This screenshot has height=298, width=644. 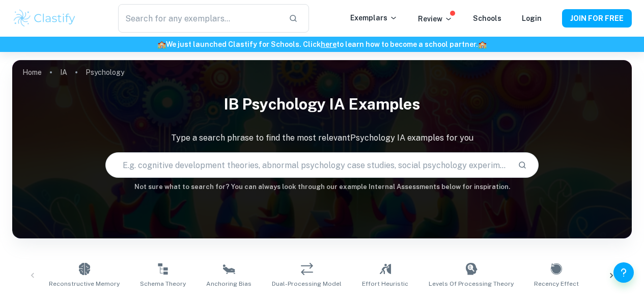 What do you see at coordinates (44, 18) in the screenshot?
I see `img: Clastify logo` at bounding box center [44, 18].